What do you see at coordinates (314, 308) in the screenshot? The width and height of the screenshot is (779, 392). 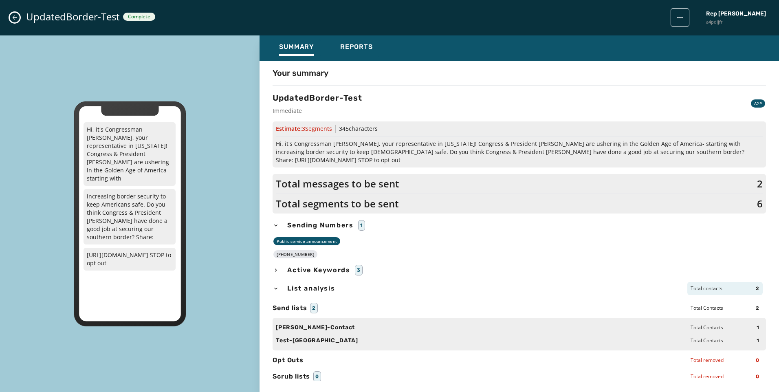 I see `div: 2` at bounding box center [314, 308].